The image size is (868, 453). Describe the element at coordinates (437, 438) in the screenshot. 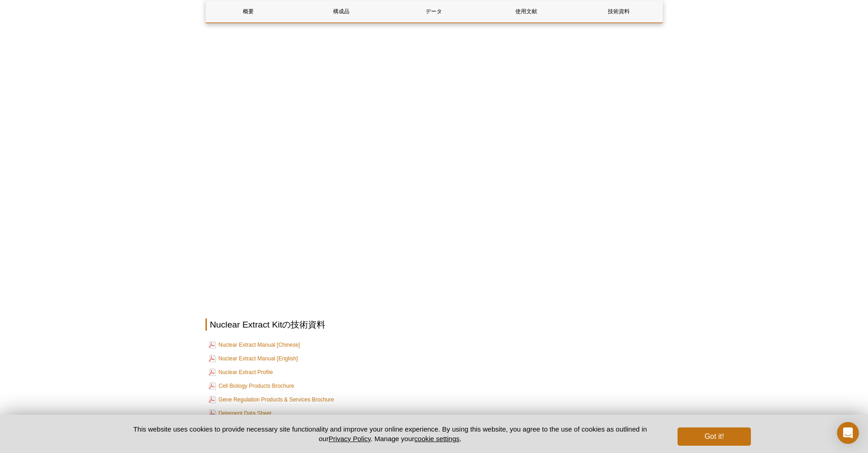

I see `button: cookie settings` at that location.